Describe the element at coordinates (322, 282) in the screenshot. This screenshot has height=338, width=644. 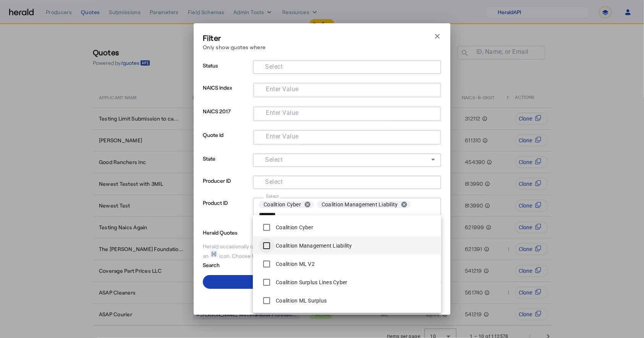
I see `button: Apply Filters` at that location.